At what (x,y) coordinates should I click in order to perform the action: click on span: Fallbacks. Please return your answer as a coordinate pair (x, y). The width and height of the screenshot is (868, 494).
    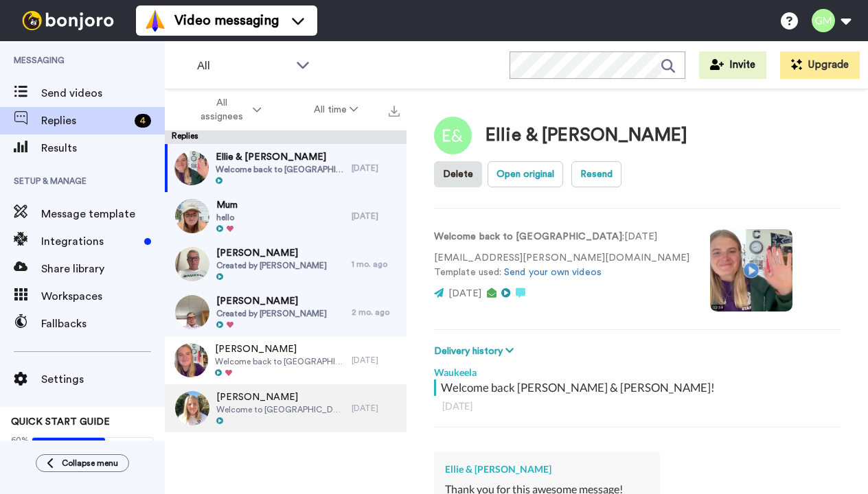
    Looking at the image, I should click on (103, 324).